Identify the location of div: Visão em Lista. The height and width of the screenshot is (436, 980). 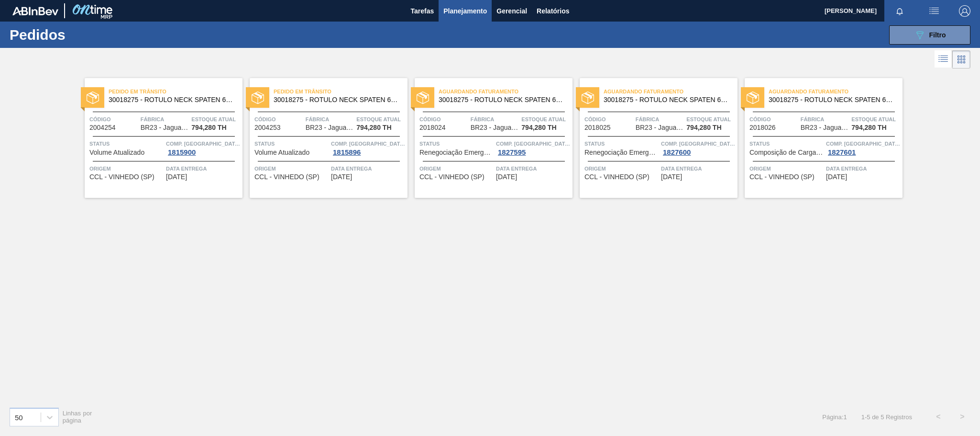
(944, 59).